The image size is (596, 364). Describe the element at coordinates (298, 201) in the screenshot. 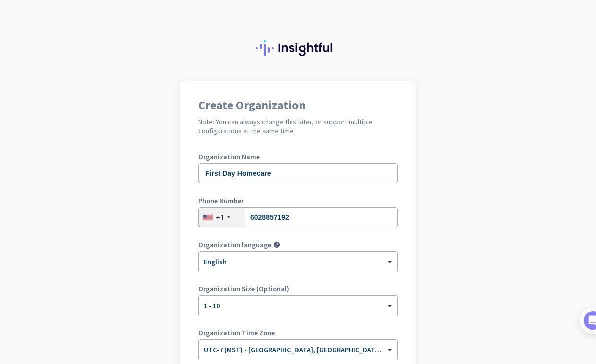

I see `label: Phone Number` at that location.